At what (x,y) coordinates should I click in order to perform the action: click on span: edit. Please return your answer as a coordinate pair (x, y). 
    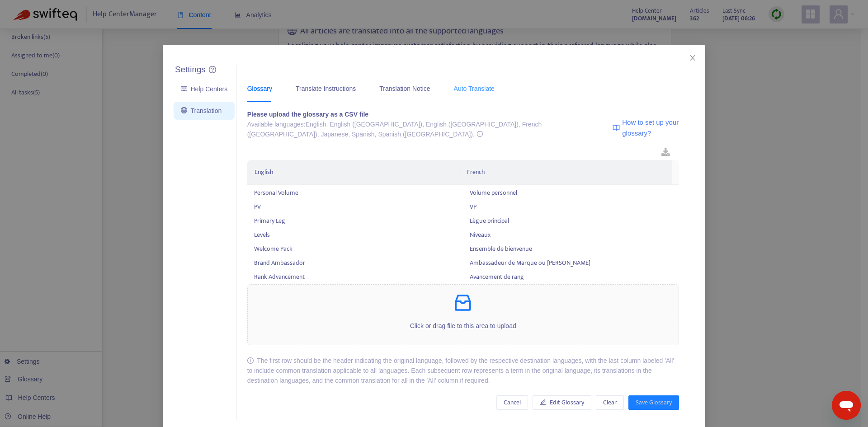
    Looking at the image, I should click on (543, 402).